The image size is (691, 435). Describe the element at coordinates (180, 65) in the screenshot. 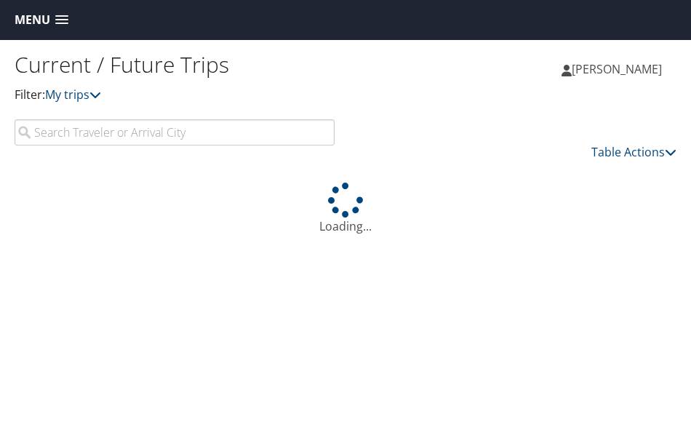

I see `h1: Current / Future Trips` at that location.